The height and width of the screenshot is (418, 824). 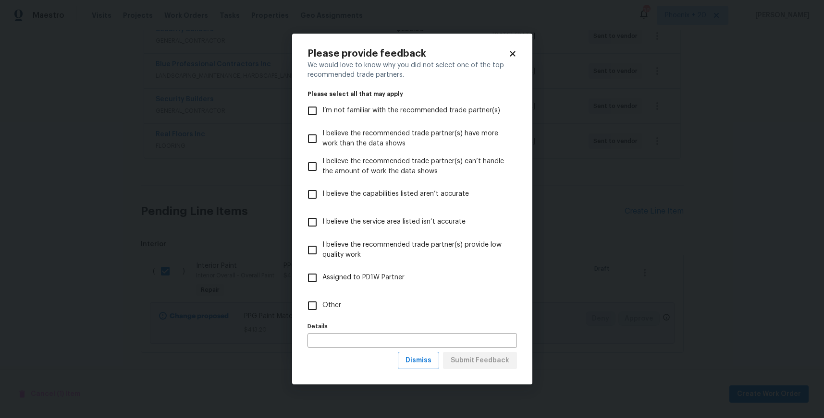 What do you see at coordinates (394, 222) in the screenshot?
I see `span: I believe the service area listed isn’t accurate` at bounding box center [394, 222].